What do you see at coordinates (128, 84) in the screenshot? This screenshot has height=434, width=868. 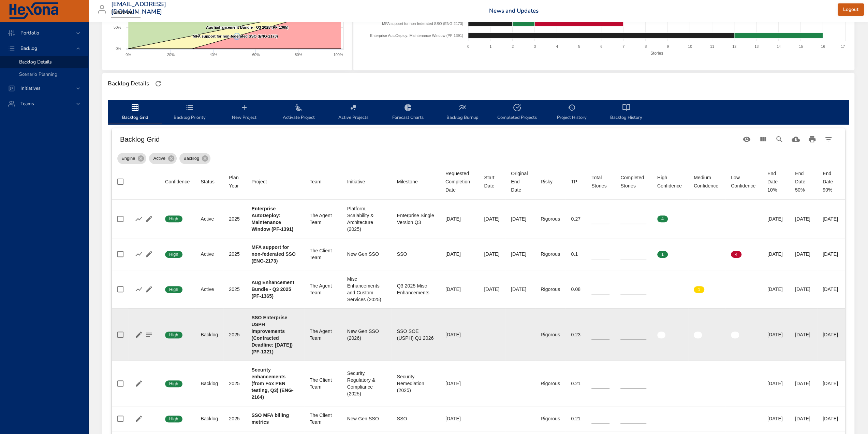 I see `div: Backlog Details` at bounding box center [128, 84].